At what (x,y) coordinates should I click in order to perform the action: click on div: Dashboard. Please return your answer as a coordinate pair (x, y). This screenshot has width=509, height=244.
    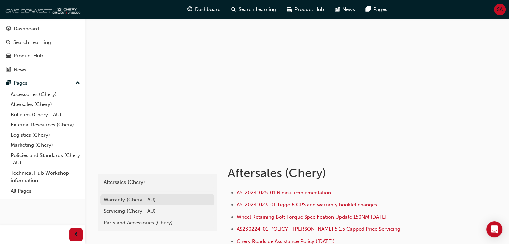
    Looking at the image, I should click on (26, 29).